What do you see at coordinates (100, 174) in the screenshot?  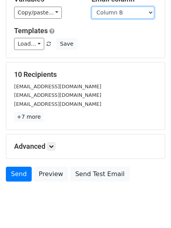 I see `a: Send Test Email` at bounding box center [100, 174].